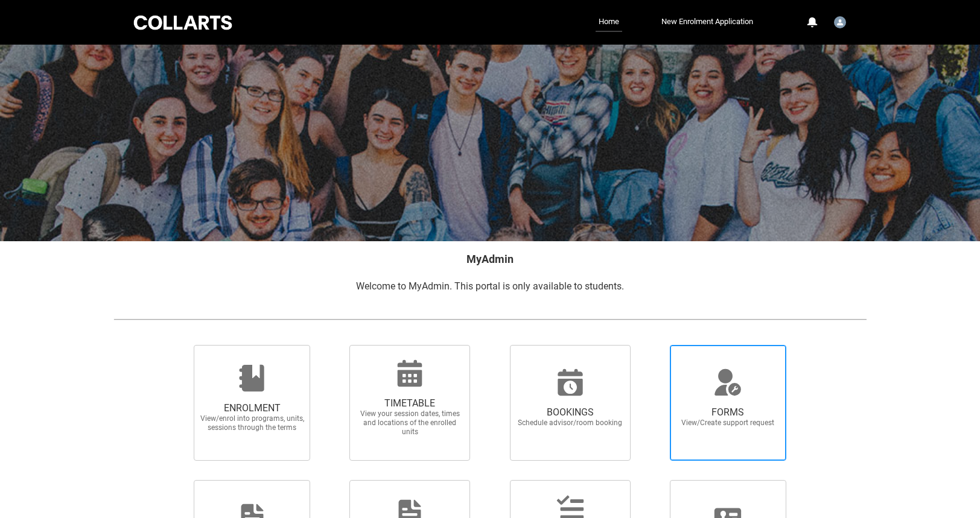 This screenshot has width=980, height=518. I want to click on span: BOOKINGS, so click(570, 412).